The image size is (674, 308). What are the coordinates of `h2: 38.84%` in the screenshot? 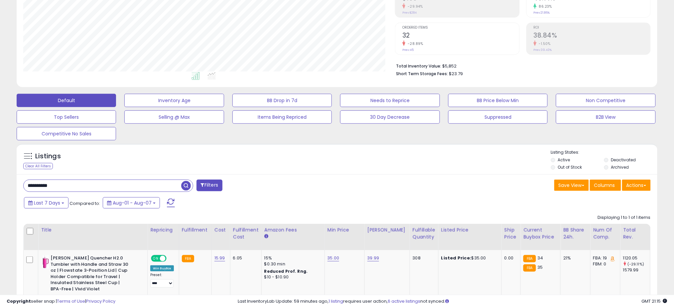 It's located at (592, 36).